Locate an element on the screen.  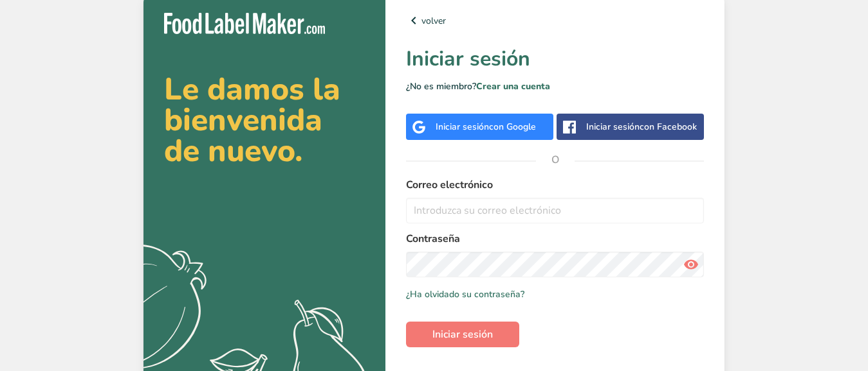
h2: Le damos la bienvenida de nuevo. is located at coordinates (265, 120).